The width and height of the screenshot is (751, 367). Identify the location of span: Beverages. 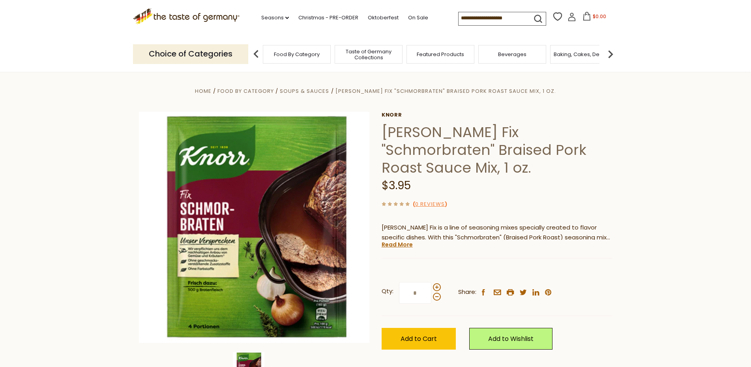
(512, 54).